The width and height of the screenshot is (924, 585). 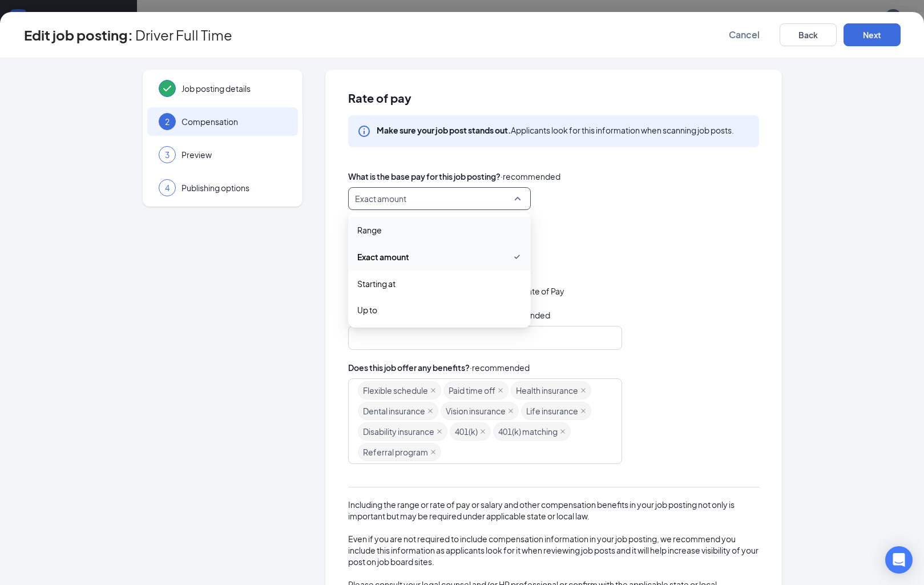 I want to click on div: Applicants look for this information when scanning job posts., so click(x=556, y=130).